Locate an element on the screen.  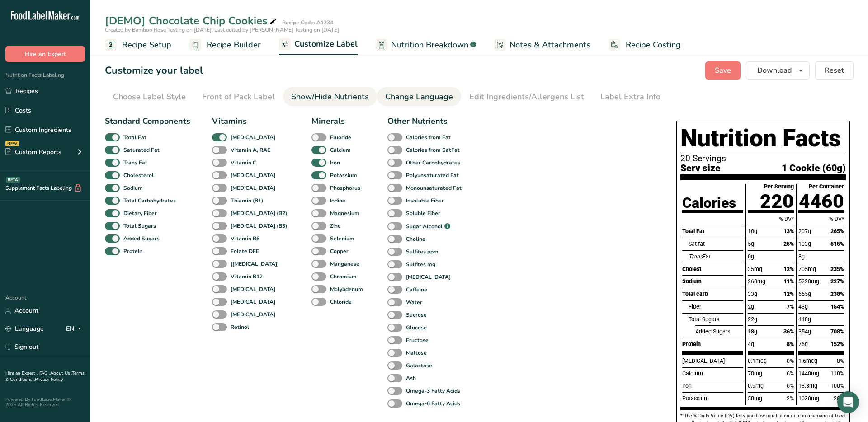
div: Sodium is located at coordinates (712, 281).